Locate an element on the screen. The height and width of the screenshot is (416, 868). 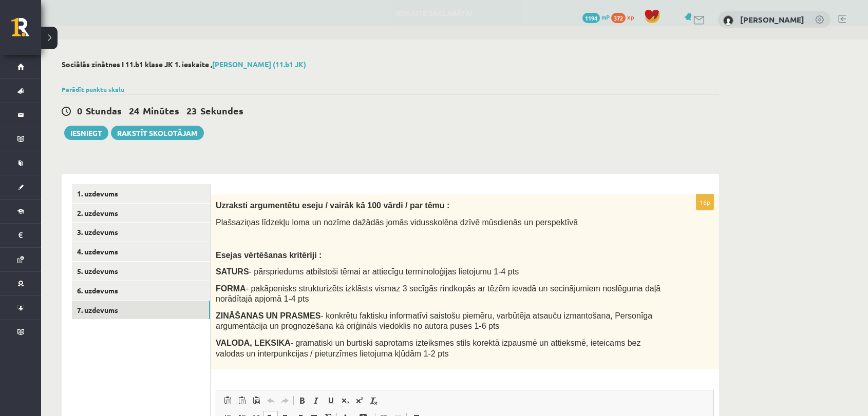
span: 24 is located at coordinates (134, 110).